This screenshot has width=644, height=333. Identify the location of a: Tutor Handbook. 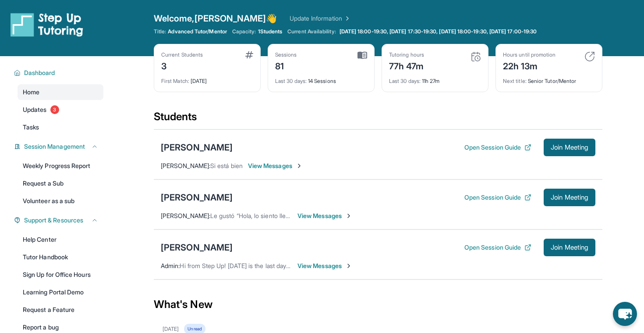
(60, 257).